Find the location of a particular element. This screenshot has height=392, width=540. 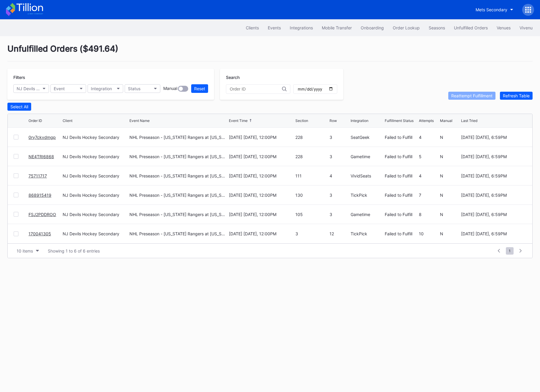

button: Refresh Table is located at coordinates (516, 96).